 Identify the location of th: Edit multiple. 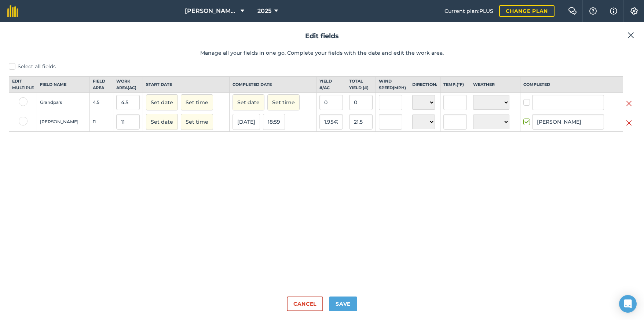
(23, 85).